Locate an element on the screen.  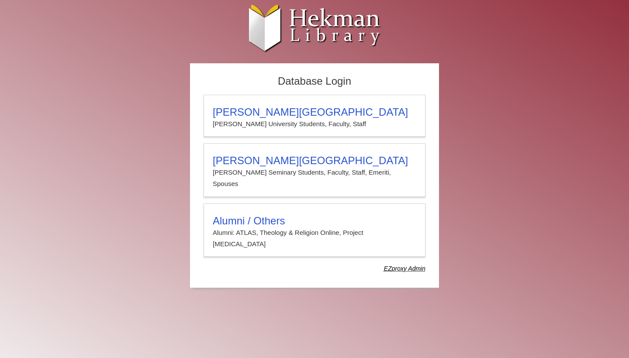
h2: Database Login is located at coordinates (315, 81).